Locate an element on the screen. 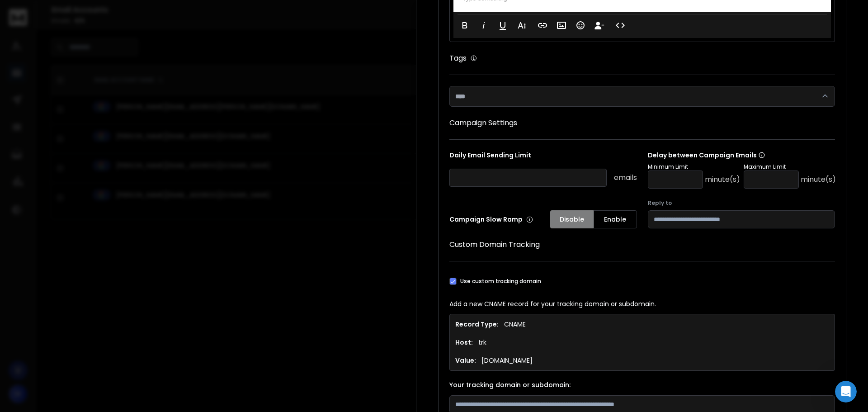 The height and width of the screenshot is (412, 868). p: Add a new CNAME record for your tracking domain or subdomain. is located at coordinates (642, 304).